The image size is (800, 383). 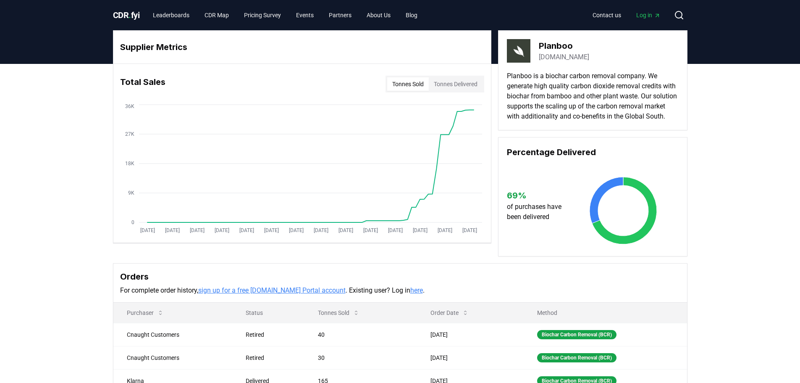 I want to click on td: 40, so click(x=360, y=334).